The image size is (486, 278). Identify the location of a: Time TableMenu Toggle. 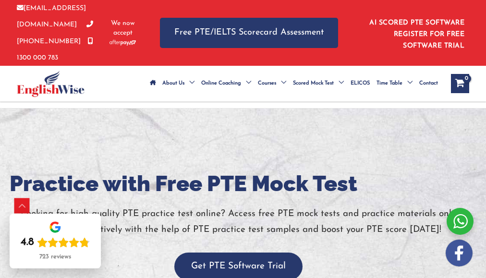
(394, 84).